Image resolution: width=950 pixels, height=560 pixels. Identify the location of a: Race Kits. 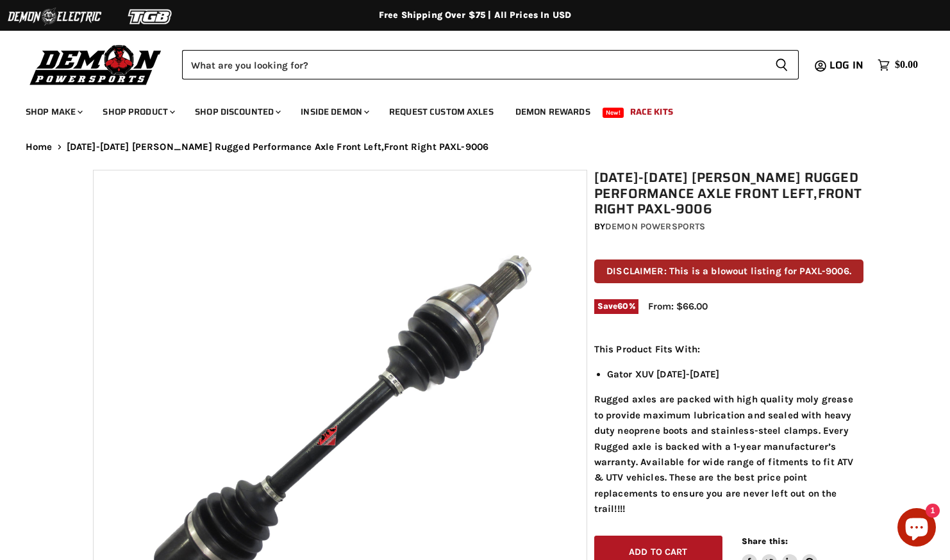
(651, 111).